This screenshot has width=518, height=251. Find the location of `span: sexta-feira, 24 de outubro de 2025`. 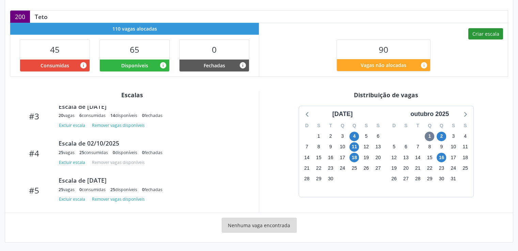

span: sexta-feira, 24 de outubro de 2025 is located at coordinates (453, 168).